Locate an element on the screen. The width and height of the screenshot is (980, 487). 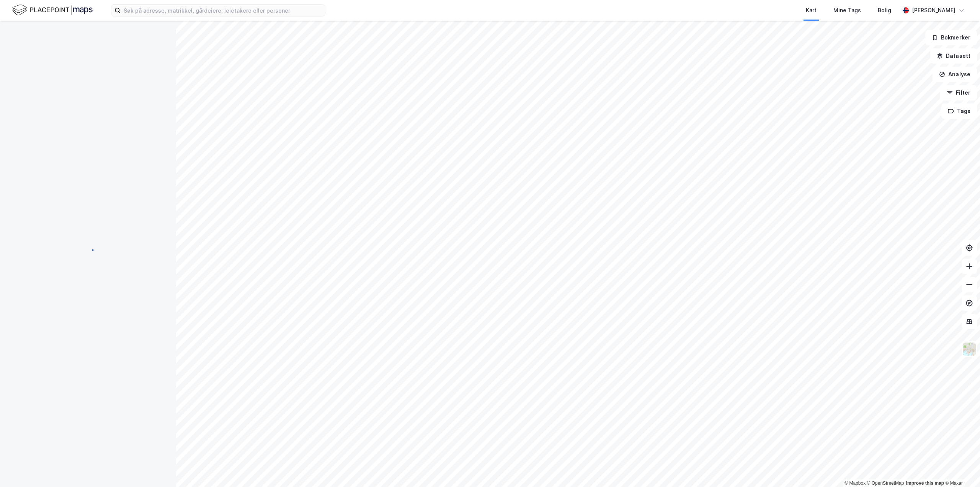
a: Improve this map is located at coordinates (925, 483).